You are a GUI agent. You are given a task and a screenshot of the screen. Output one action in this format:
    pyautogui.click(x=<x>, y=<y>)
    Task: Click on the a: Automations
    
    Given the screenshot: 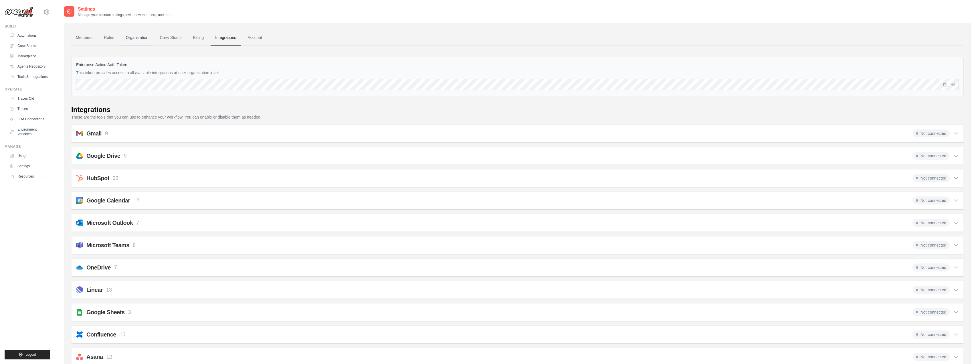 What is the action you would take?
    pyautogui.click(x=29, y=35)
    